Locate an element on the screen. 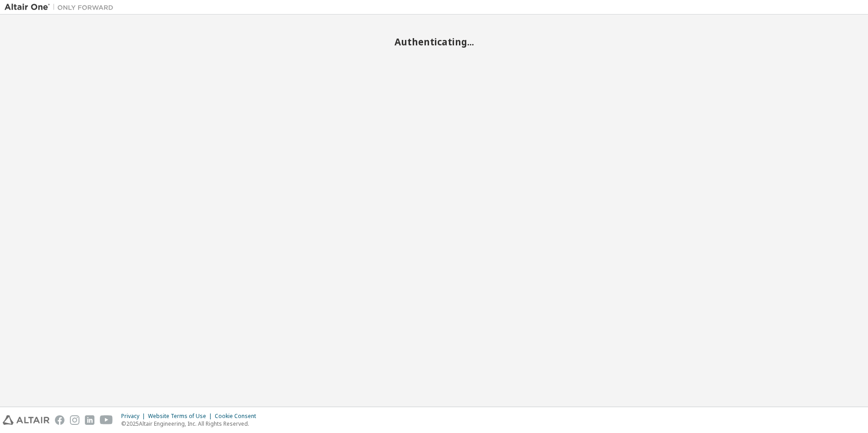 The image size is (868, 433). div: Website Terms of Use is located at coordinates (181, 416).